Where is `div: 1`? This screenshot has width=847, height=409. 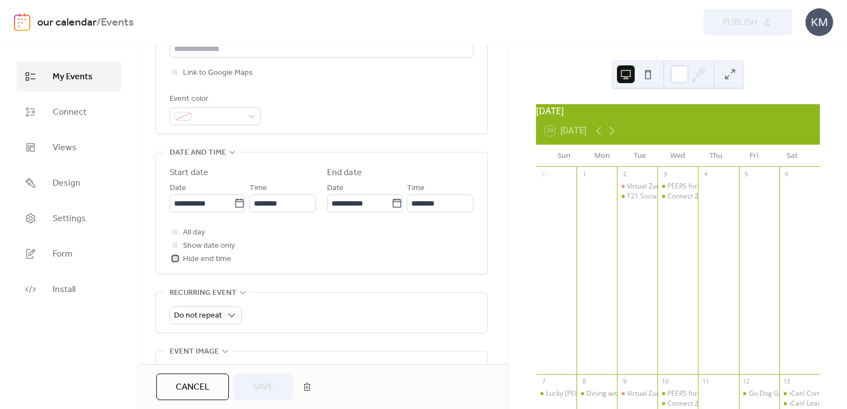 div: 1 is located at coordinates (584, 174).